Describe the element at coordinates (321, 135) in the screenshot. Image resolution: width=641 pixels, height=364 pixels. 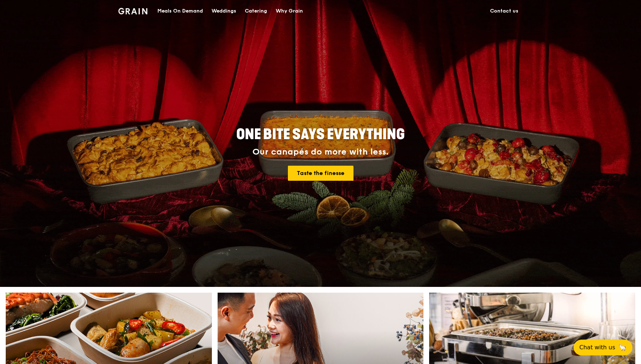
I see `span: ONE BITE SAYS EVERYTHING` at that location.